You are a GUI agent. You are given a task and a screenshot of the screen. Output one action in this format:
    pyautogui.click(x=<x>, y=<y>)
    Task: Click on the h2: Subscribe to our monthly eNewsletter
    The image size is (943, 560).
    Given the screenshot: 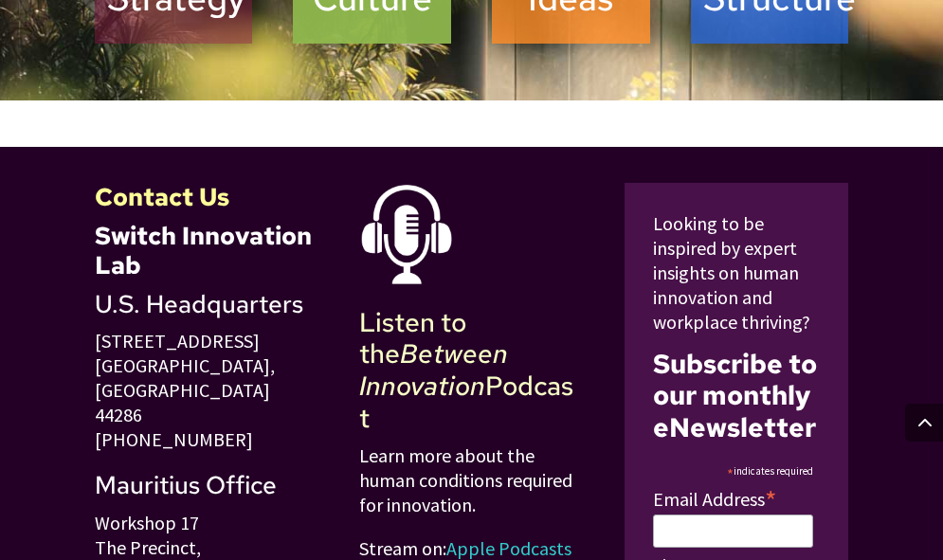 What is the action you would take?
    pyautogui.click(x=737, y=396)
    